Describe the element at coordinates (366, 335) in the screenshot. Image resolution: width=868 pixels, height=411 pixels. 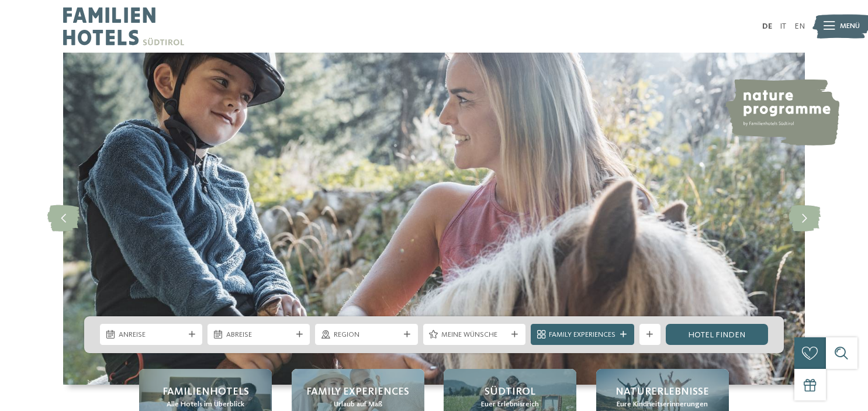
I see `span: Region` at that location.